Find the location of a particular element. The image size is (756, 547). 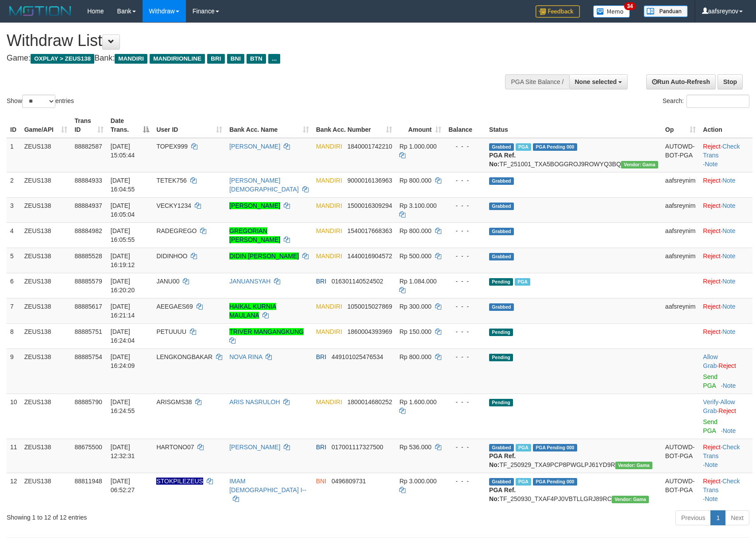

a: JANUANSYAH is located at coordinates (250, 282).